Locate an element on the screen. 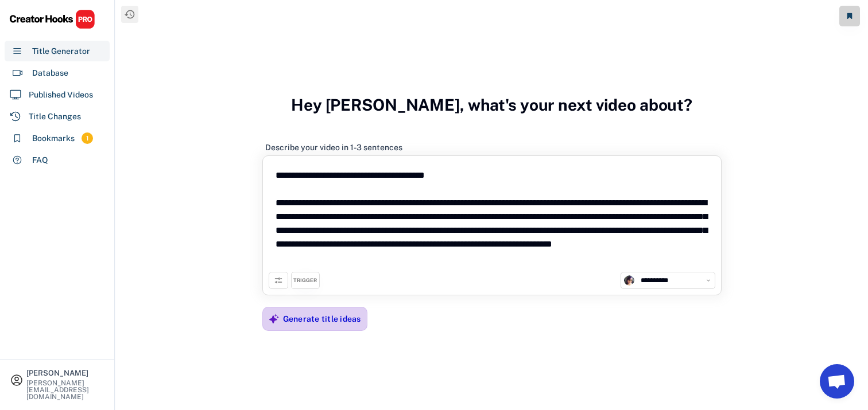  div: 1 is located at coordinates (87, 138).